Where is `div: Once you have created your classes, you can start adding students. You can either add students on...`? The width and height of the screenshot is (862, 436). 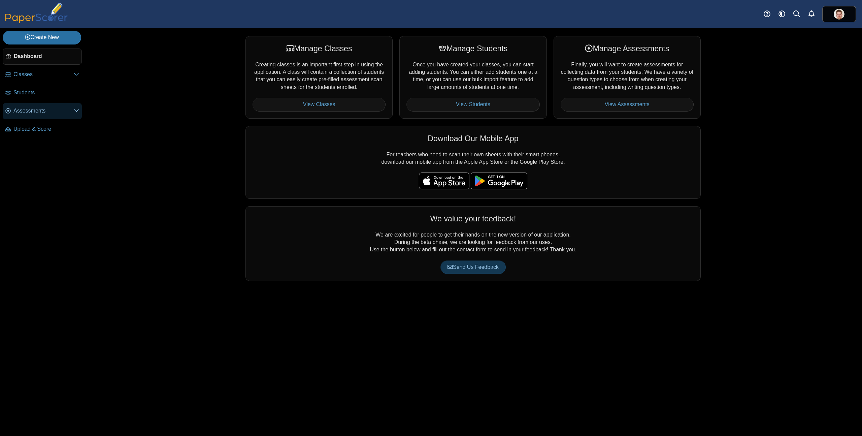 div: Once you have created your classes, you can start adding students. You can either add students on... is located at coordinates (473, 77).